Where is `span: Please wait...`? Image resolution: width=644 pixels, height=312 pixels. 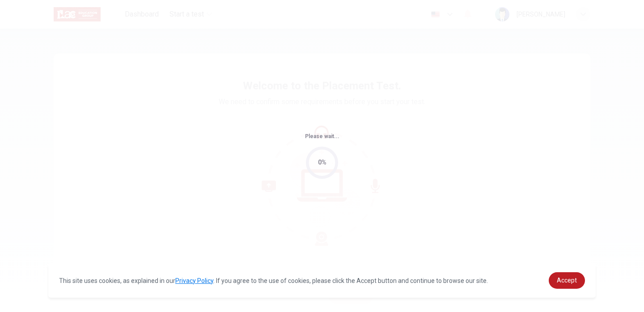 span: Please wait... is located at coordinates (322, 136).